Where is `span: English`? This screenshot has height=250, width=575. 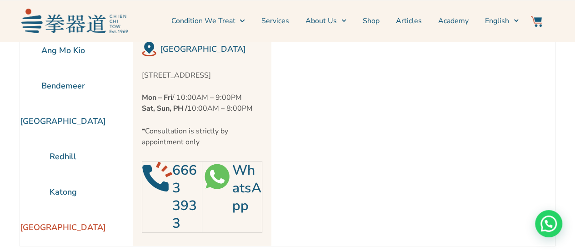
span: English is located at coordinates (497, 21).